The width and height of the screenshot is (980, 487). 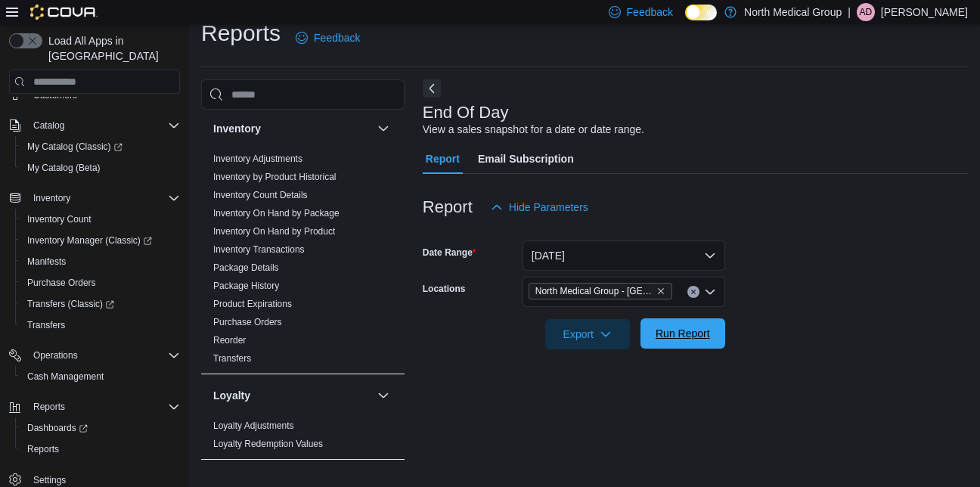 I want to click on a: Loyalty Adjustments, so click(x=253, y=426).